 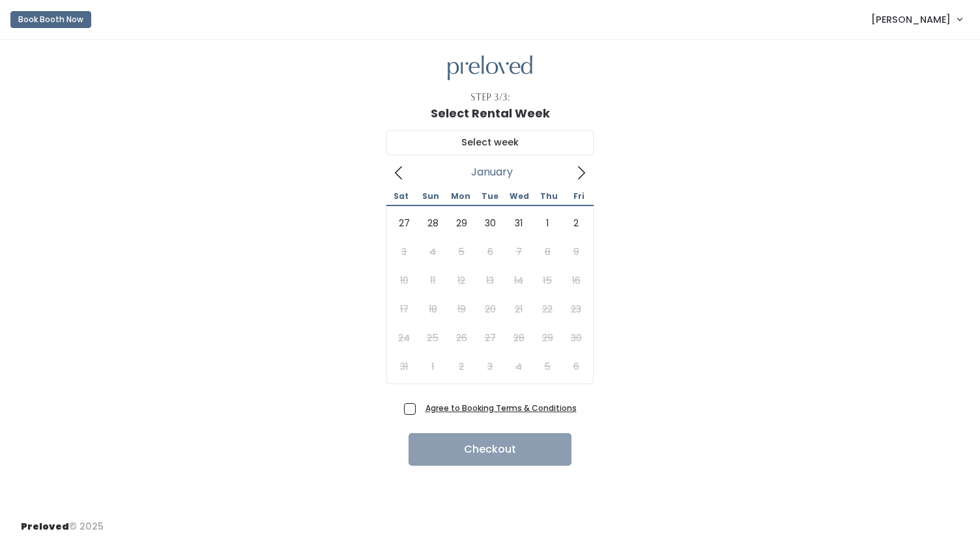 I want to click on span: December 30, 2025, so click(x=490, y=223).